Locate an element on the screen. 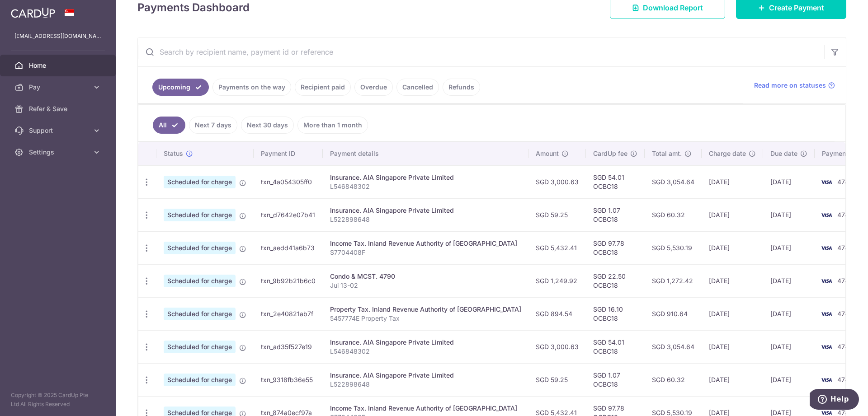 The height and width of the screenshot is (416, 868). td: txn_2e40821ab7f is located at coordinates (288, 314).